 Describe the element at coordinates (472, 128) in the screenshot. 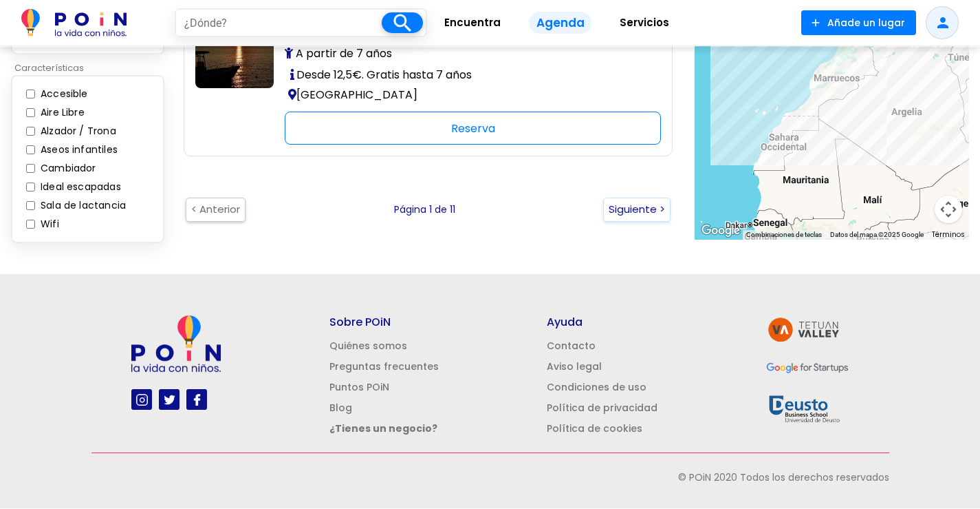

I see `div: Reserva` at that location.